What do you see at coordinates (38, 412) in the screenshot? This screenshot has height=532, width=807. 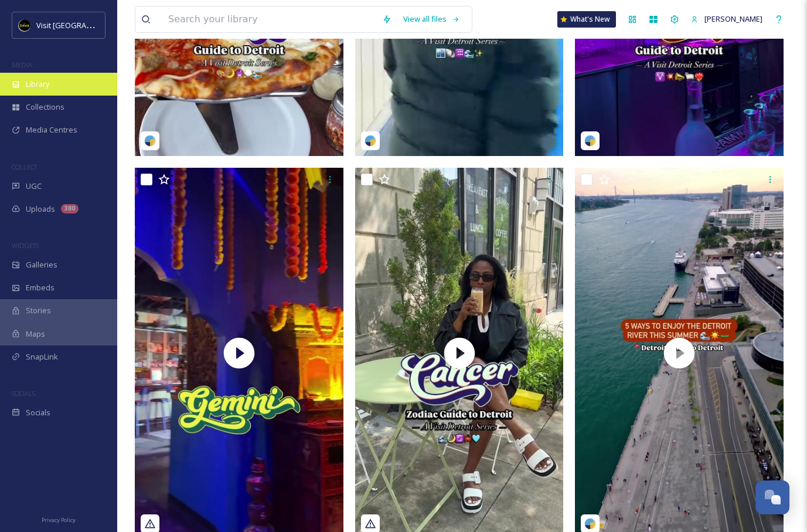 I see `span: Socials` at bounding box center [38, 412].